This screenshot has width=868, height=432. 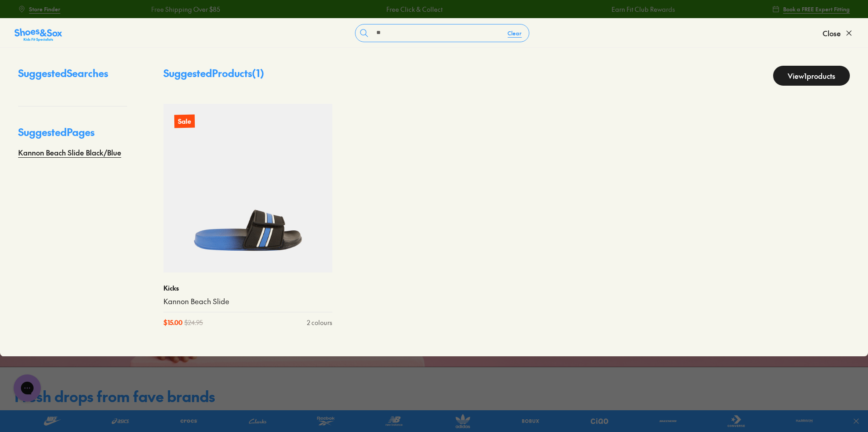 I want to click on span: $ 15.00, so click(x=173, y=323).